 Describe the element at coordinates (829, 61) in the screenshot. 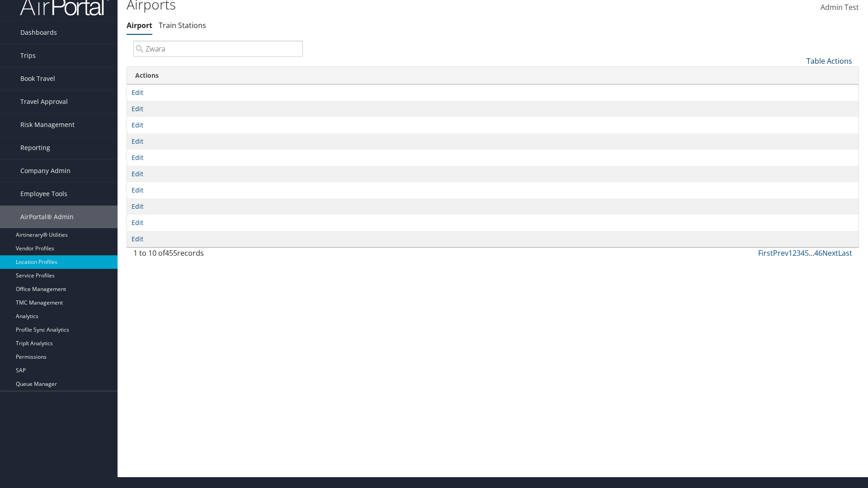

I see `a: Table Actions` at that location.